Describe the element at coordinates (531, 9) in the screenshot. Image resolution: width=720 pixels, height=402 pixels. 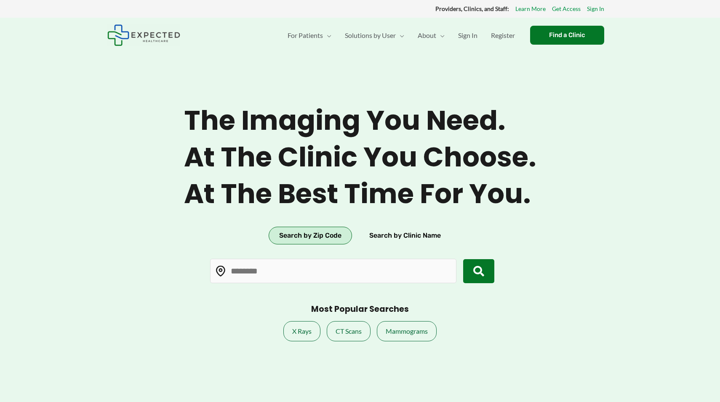
I see `a: Learn More` at that location.